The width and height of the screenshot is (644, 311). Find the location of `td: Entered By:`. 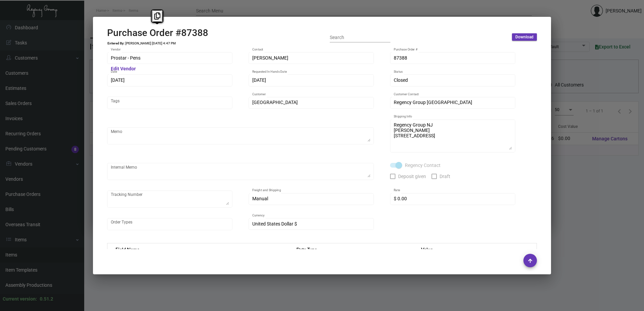

td: Entered By: is located at coordinates (116, 44).